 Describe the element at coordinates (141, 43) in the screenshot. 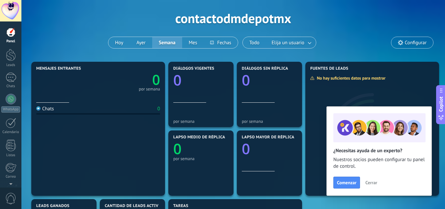

I see `button: Ayer` at that location.